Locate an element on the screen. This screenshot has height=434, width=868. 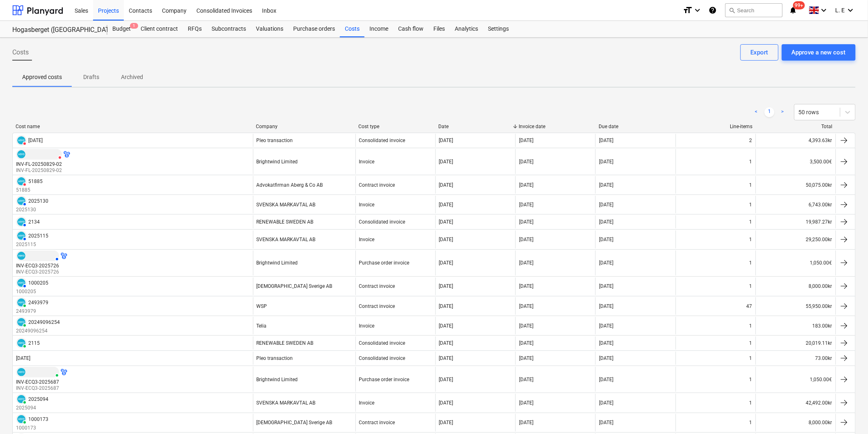
div: 47 is located at coordinates (749, 306).